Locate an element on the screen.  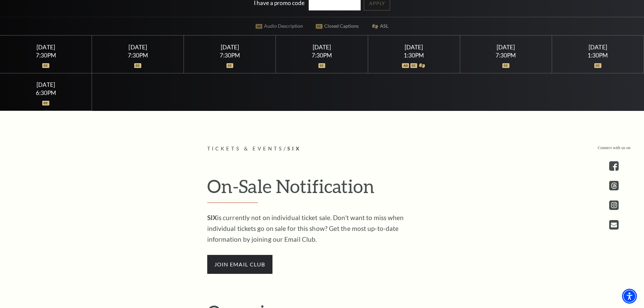
img: icon_asla.svg is located at coordinates (422, 66).